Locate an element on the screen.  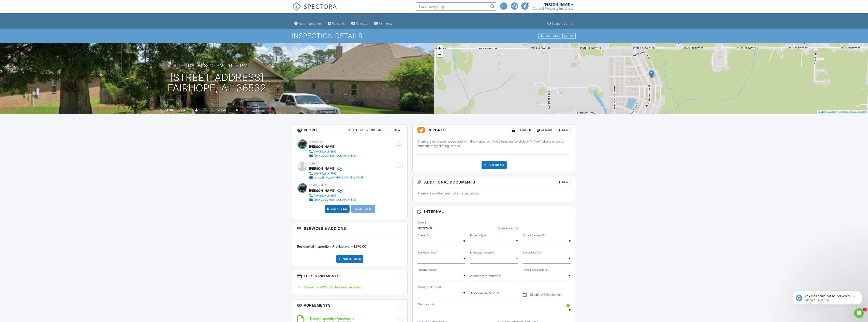
h1: Inspection Details is located at coordinates (434, 36).